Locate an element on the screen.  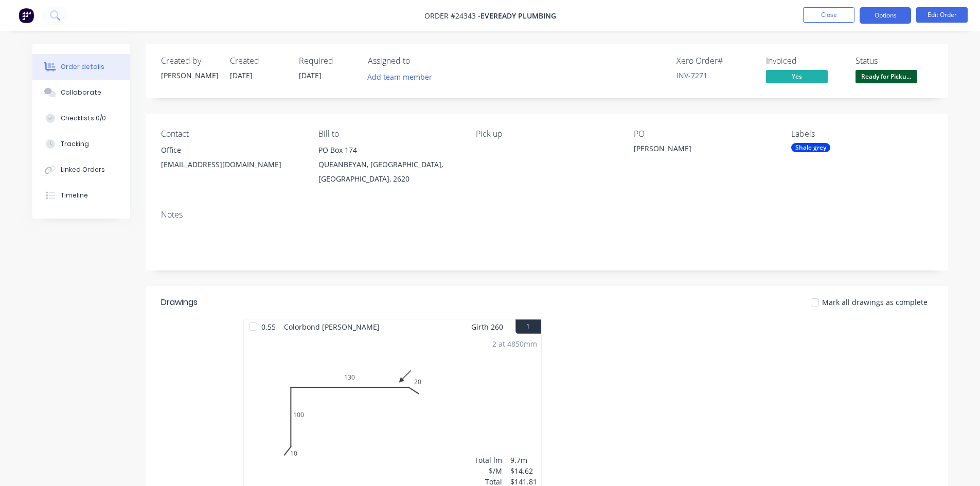
div: Collaborate is located at coordinates (81, 93).